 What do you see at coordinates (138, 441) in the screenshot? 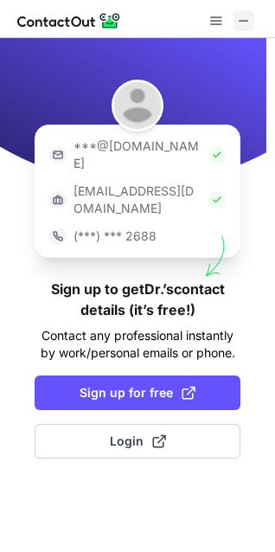
I see `button: Login` at bounding box center [138, 441].